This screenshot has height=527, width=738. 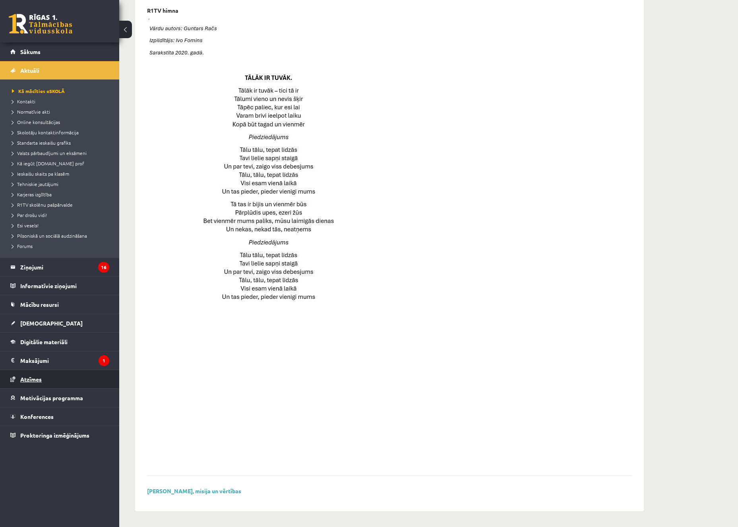 What do you see at coordinates (31, 112) in the screenshot?
I see `span: Normatīvie akti` at bounding box center [31, 112].